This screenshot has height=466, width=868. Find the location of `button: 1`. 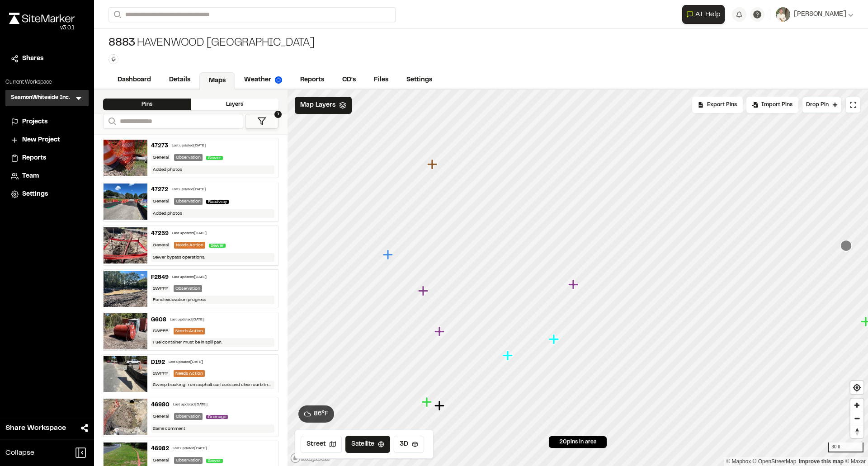

button: 1 is located at coordinates (261, 121).